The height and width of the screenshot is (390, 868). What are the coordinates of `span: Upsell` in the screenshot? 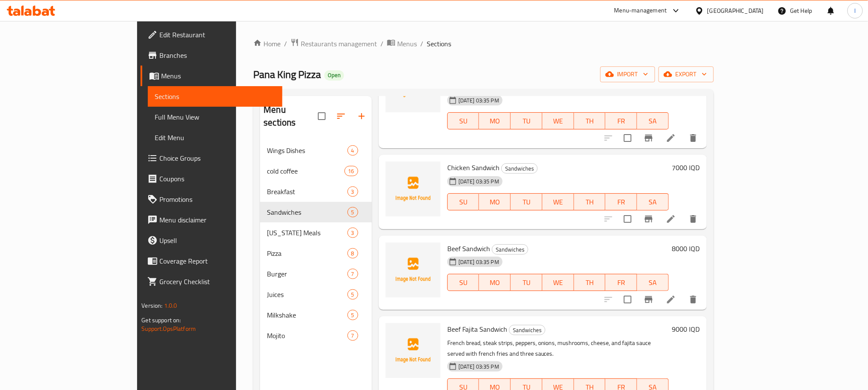 It's located at (217, 241).